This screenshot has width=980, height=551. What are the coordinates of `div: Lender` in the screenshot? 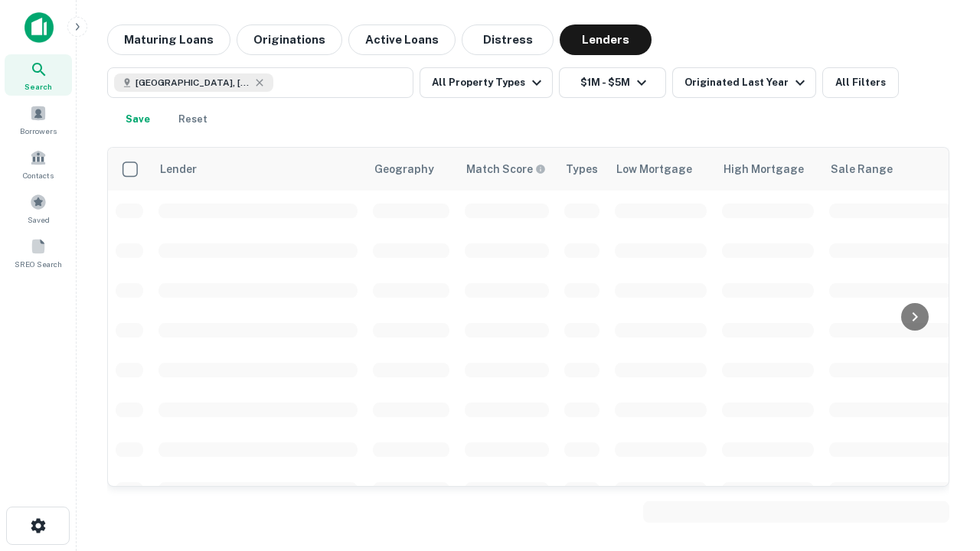 It's located at (179, 169).